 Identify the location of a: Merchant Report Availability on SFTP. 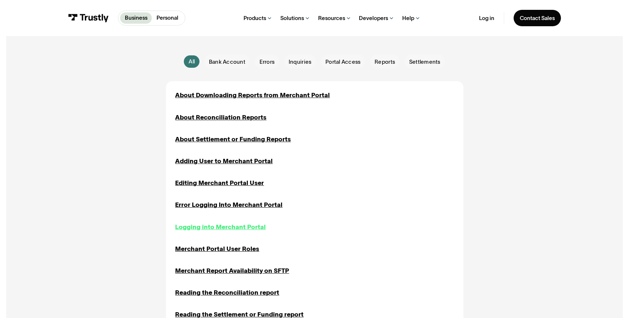
(232, 270).